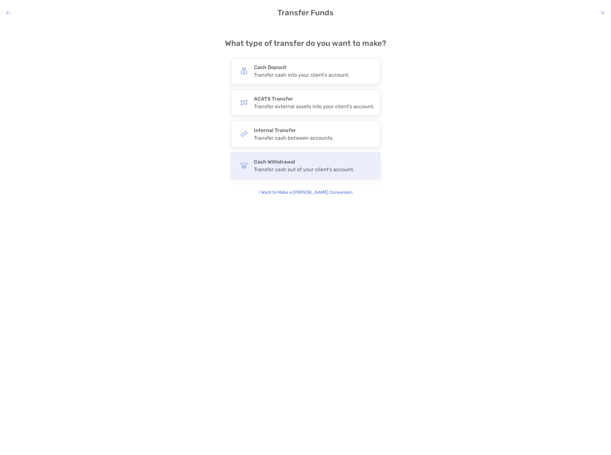 The image size is (611, 455). I want to click on h4: Cash Deposit, so click(302, 67).